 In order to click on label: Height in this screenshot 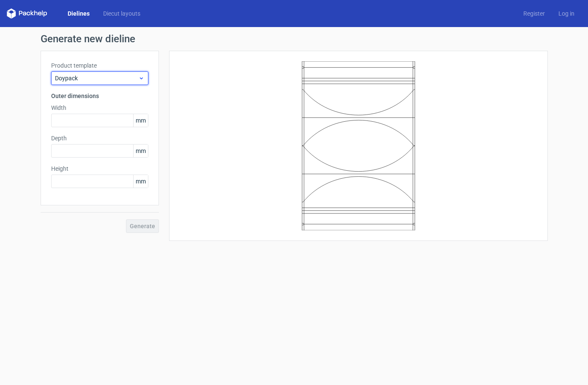, I will do `click(100, 169)`.